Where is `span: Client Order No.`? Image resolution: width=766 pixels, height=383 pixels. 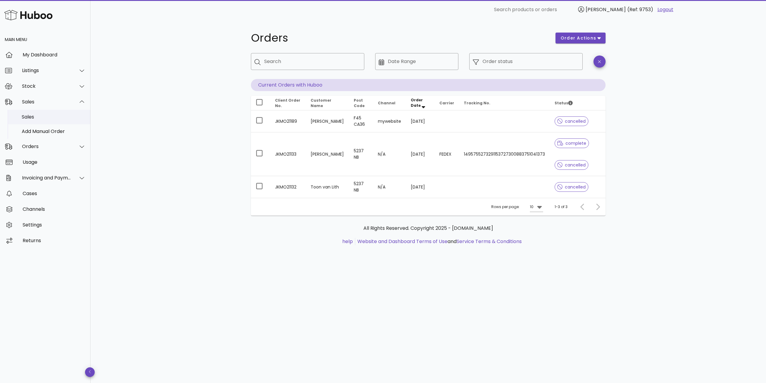 span: Client Order No. is located at coordinates (288, 103).